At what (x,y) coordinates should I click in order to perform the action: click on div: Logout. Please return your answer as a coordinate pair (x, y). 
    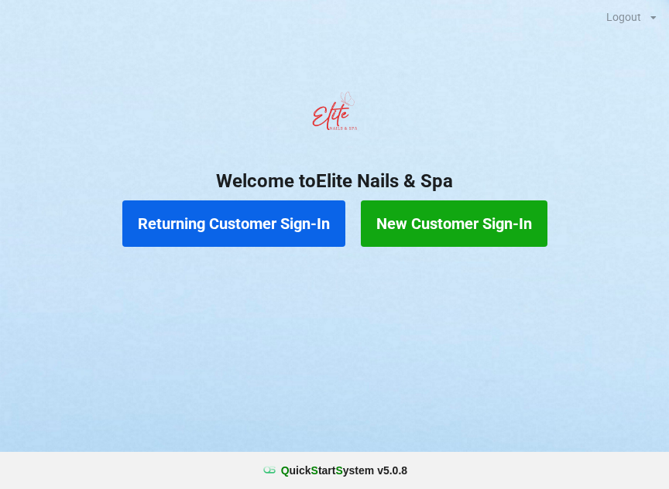
    Looking at the image, I should click on (623, 17).